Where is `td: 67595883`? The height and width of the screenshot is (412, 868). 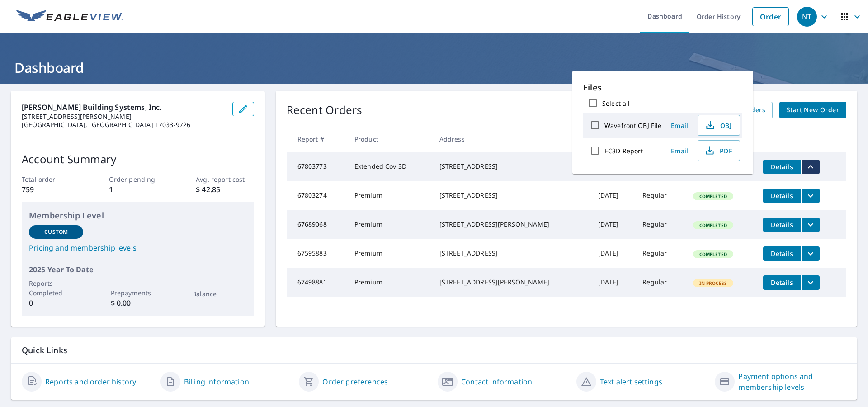 td: 67595883 is located at coordinates (317, 254).